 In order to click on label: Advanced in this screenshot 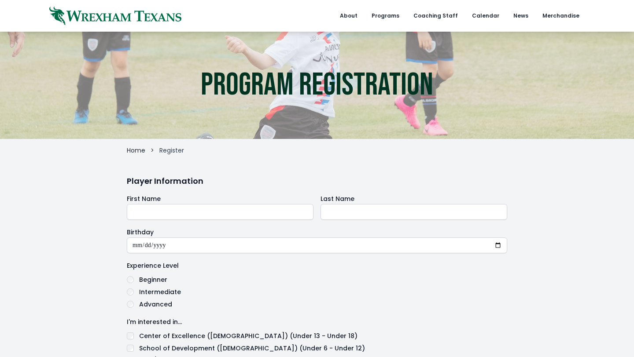, I will do `click(155, 304)`.